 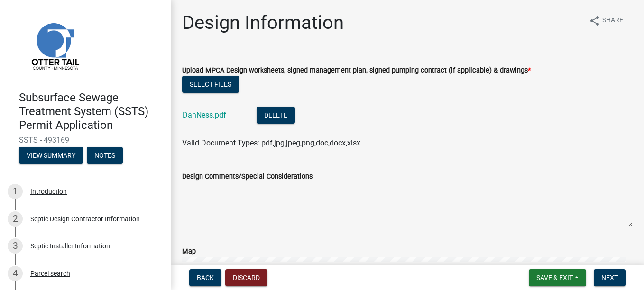 What do you see at coordinates (210, 85) in the screenshot?
I see `button: Select files` at bounding box center [210, 85].